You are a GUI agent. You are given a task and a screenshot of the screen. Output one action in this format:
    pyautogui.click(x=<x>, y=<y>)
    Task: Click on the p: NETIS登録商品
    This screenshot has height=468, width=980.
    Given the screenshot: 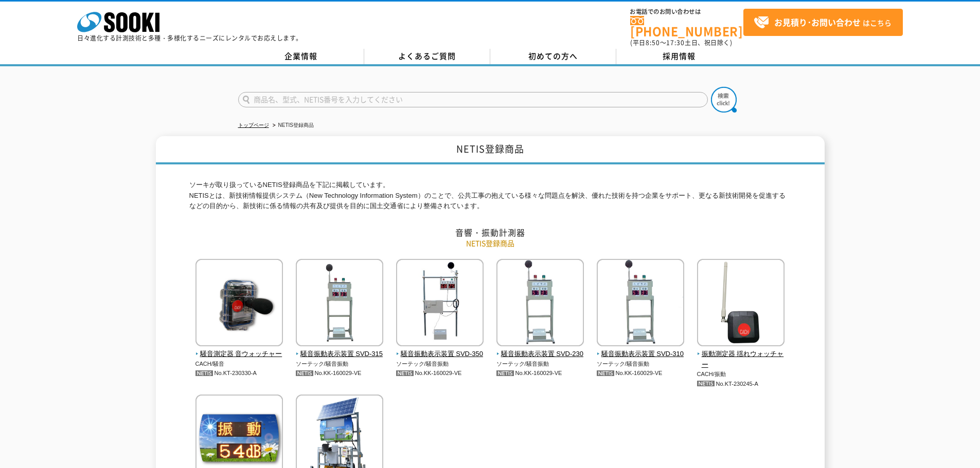 What is the action you would take?
    pyautogui.click(x=490, y=243)
    